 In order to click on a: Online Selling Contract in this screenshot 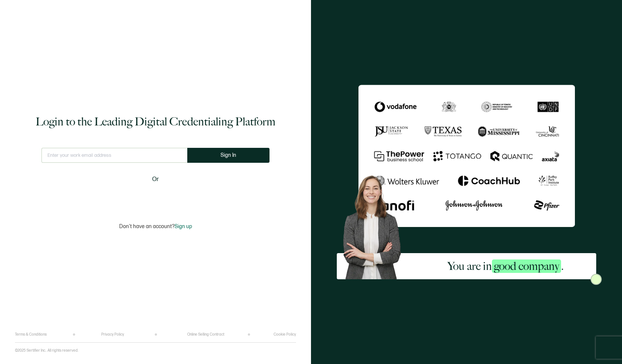, I will do `click(206, 335)`.